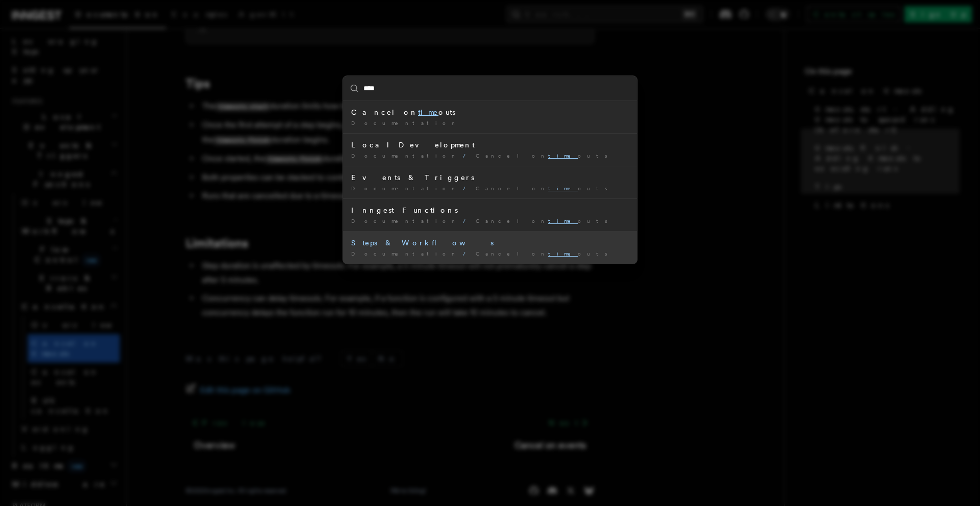  Describe the element at coordinates (490, 243) in the screenshot. I see `div: Steps & Workflows` at that location.